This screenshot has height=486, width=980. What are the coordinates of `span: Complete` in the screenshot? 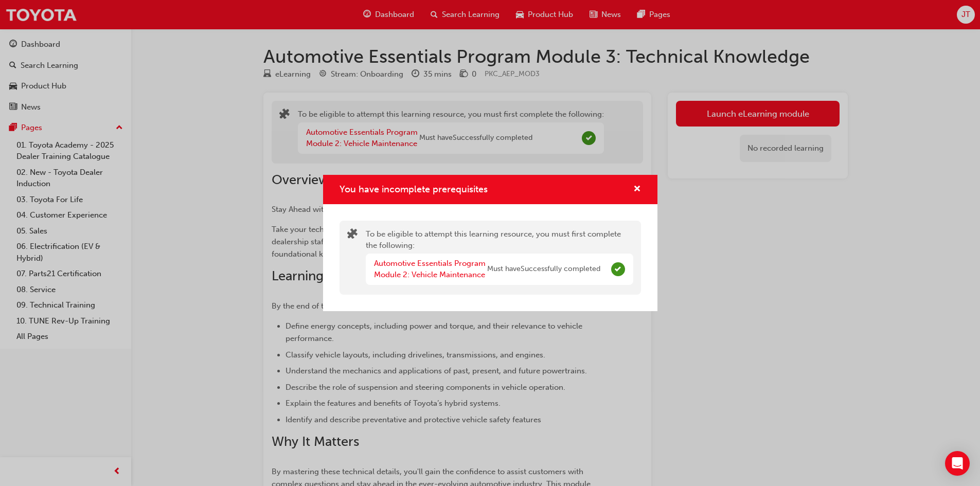 It's located at (618, 269).